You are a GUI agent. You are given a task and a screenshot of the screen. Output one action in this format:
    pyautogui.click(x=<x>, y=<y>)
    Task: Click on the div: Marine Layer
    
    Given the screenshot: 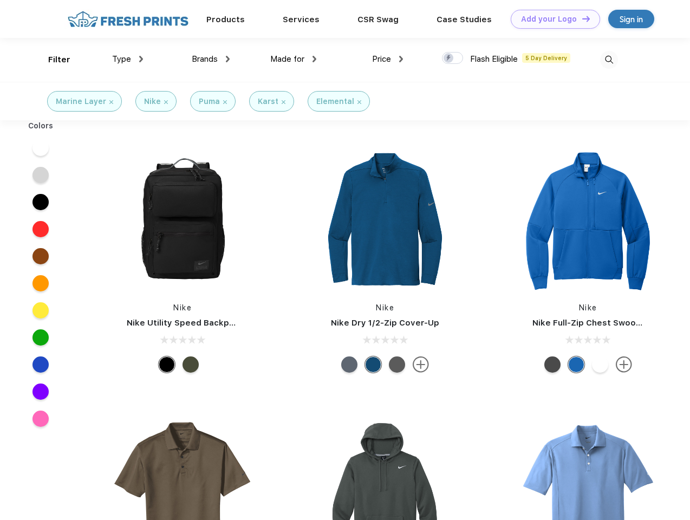 What is the action you would take?
    pyautogui.click(x=81, y=101)
    